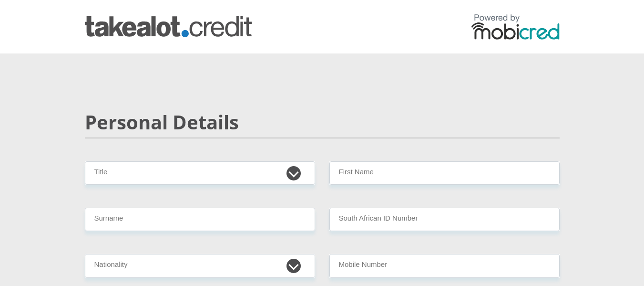 The width and height of the screenshot is (644, 286). What do you see at coordinates (444, 265) in the screenshot?
I see `input: Contact Number` at bounding box center [444, 265].